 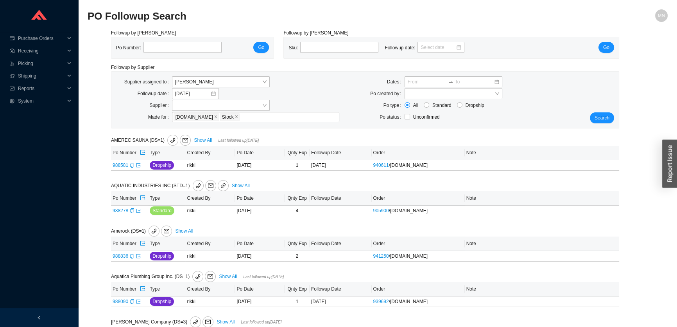 What do you see at coordinates (162, 301) in the screenshot?
I see `button: Dropship` at bounding box center [162, 301].